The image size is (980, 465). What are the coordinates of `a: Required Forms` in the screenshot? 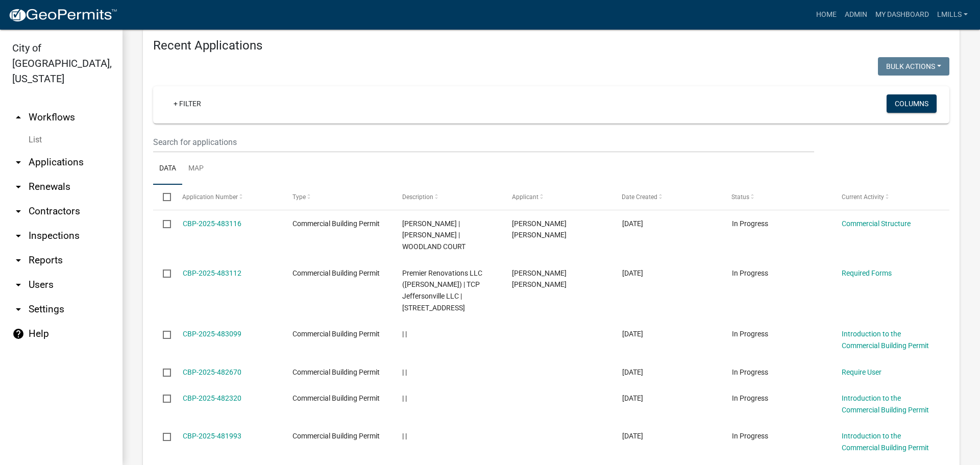 It's located at (867, 273).